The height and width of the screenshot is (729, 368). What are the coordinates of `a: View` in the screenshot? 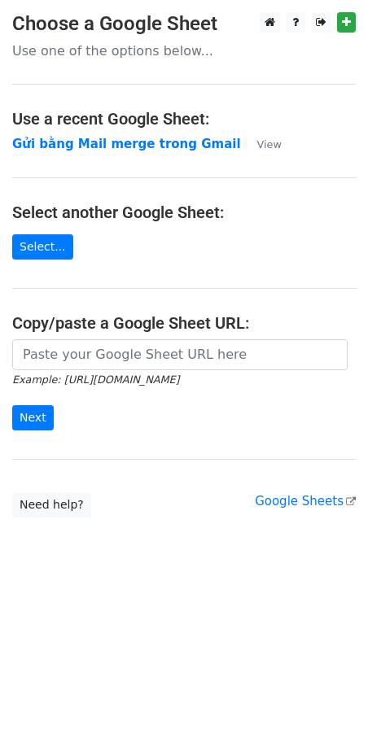 It's located at (261, 144).